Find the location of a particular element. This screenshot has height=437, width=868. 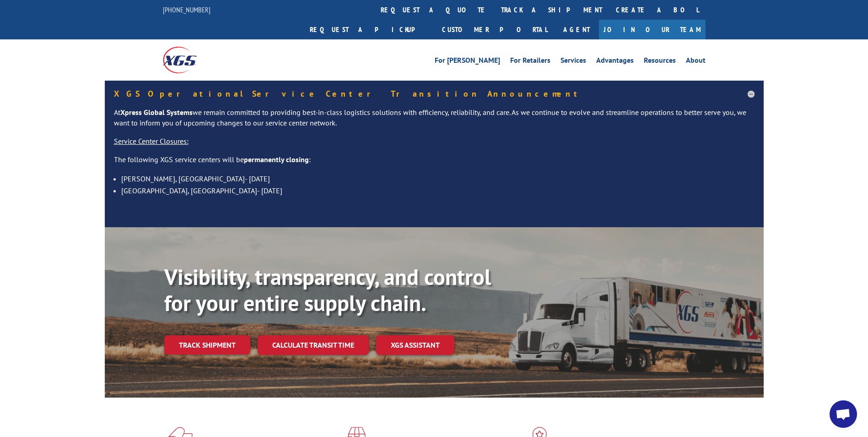

a: Resources is located at coordinates (660, 62).